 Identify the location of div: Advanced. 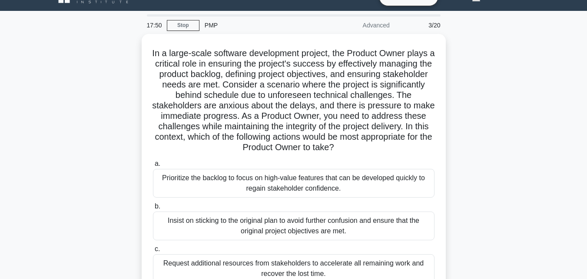
(357, 25).